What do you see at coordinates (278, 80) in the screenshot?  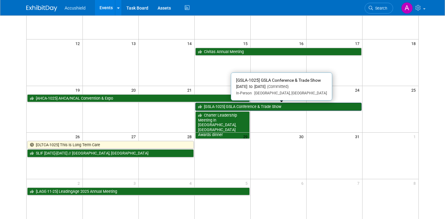 I see `span: [GSLA-1025] GSLA Conference & Trade Show` at bounding box center [278, 80].